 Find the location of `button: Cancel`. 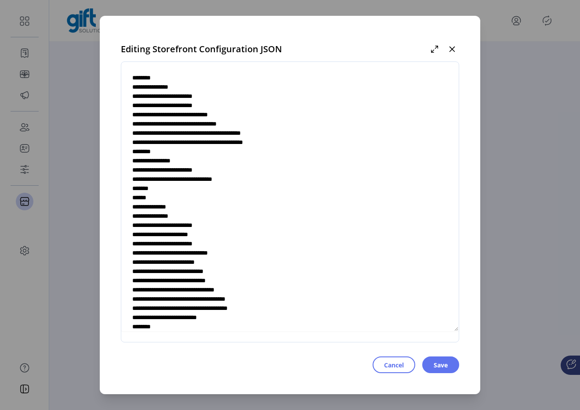

button: Cancel is located at coordinates (394, 365).